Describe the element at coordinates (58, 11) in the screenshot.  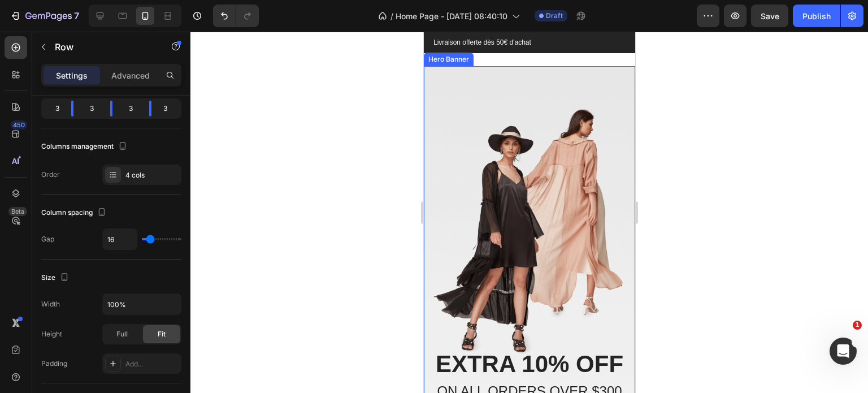
I see `p: Livraison offerte dès 50€ d'achat` at that location.